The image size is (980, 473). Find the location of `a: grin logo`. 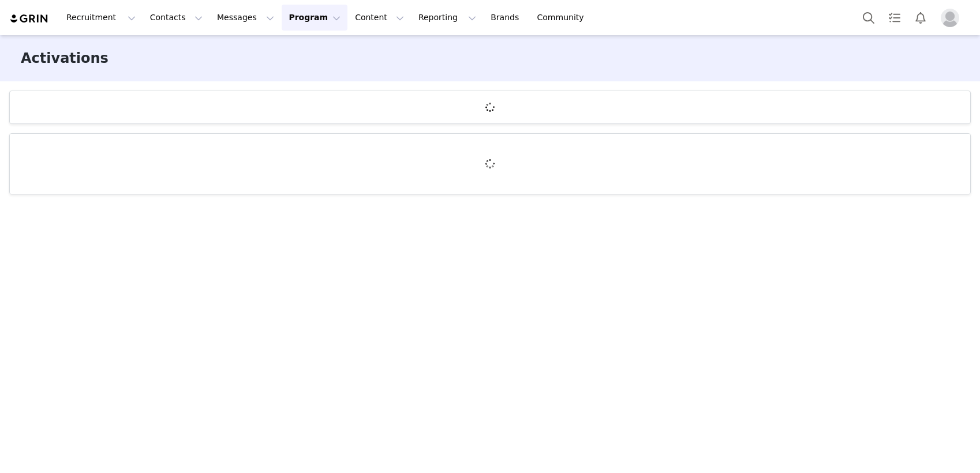

a: grin logo is located at coordinates (29, 18).